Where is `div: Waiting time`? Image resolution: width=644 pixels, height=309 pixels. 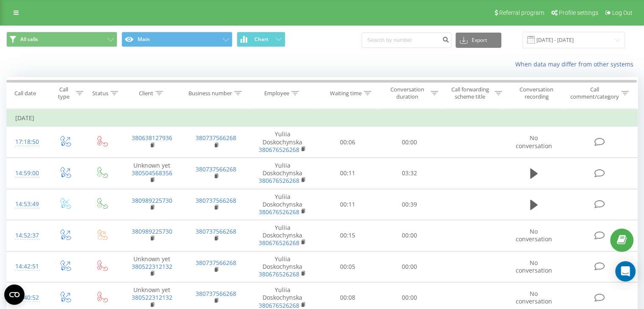 div: Waiting time is located at coordinates (346, 94).